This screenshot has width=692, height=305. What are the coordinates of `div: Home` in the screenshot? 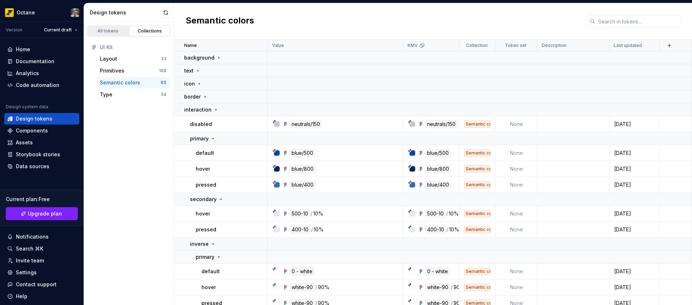 It's located at (23, 49).